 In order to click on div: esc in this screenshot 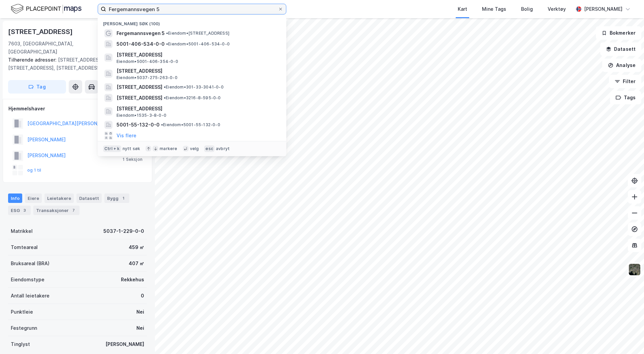, I will do `click(209, 149)`.